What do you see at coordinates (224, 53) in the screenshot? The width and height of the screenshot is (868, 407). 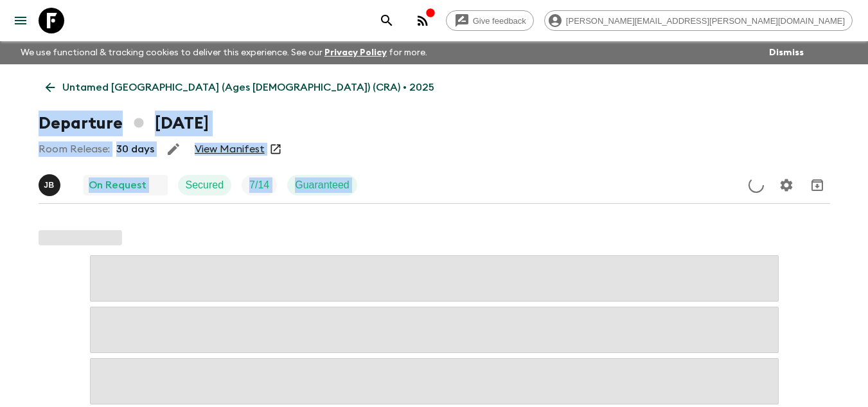 I see `p: We use functional & tracking cookies to deliver this experience. See our for more.` at bounding box center [224, 53].